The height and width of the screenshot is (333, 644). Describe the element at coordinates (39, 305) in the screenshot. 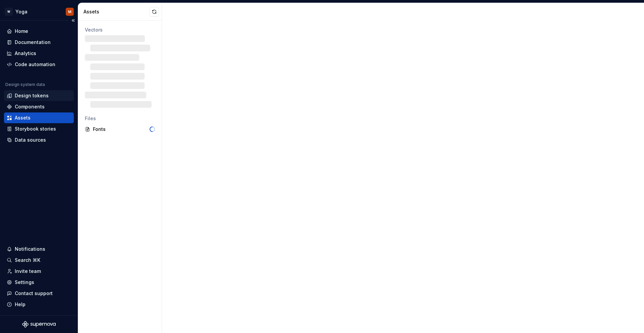

I see `button: Help` at that location.